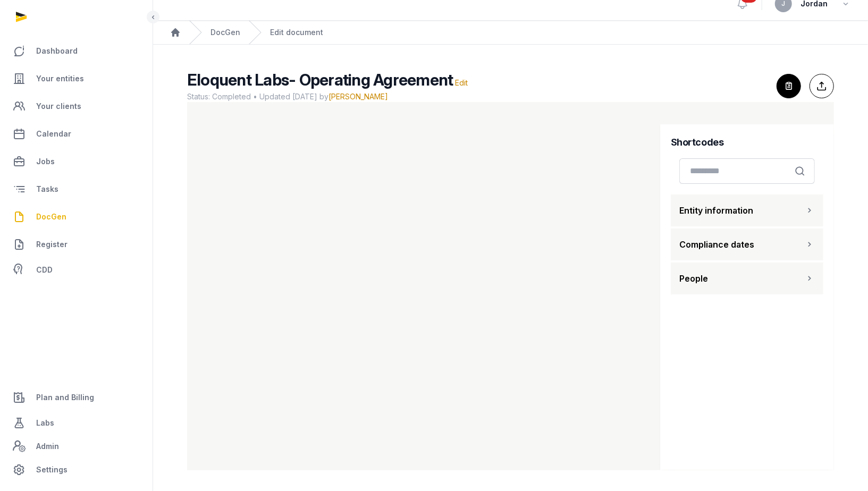  What do you see at coordinates (747, 244) in the screenshot?
I see `button: Compliance dates` at bounding box center [747, 244].